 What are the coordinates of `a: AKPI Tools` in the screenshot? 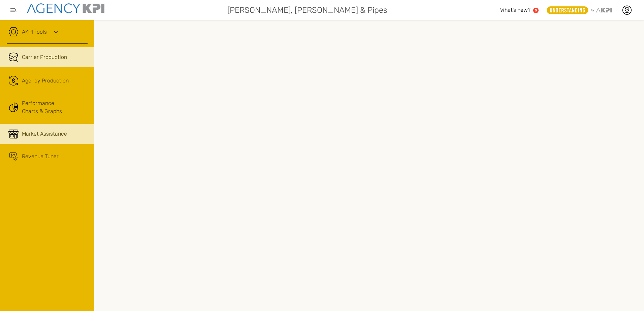 It's located at (34, 32).